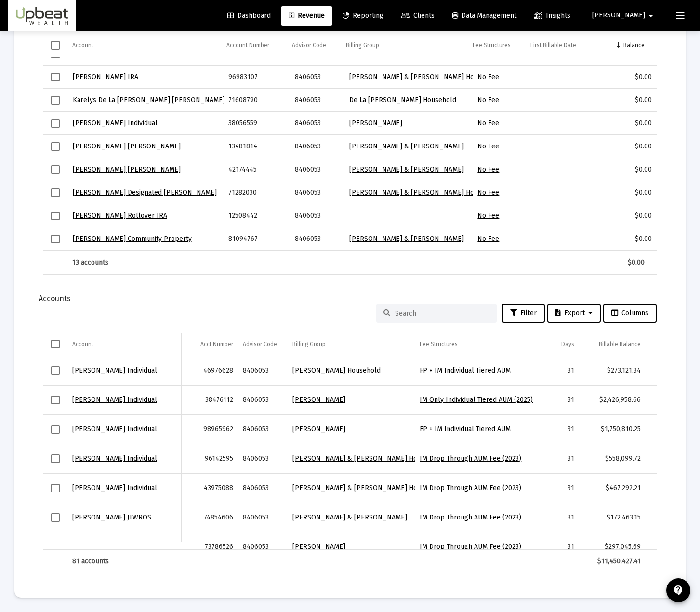 The width and height of the screenshot is (700, 612). Describe the element at coordinates (210, 488) in the screenshot. I see `td: 43975088` at that location.